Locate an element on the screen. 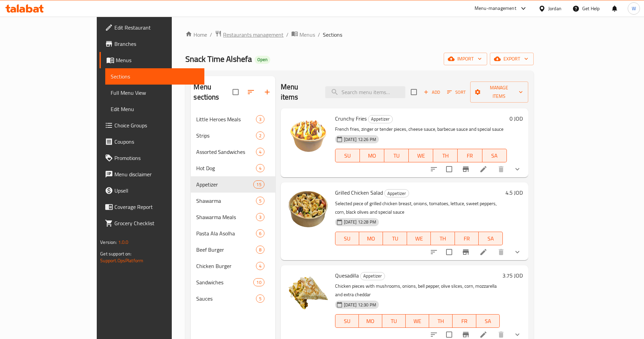 Image resolution: width=644 pixels, height=339 pixels. div: Pasta Ala Asolha6 is located at coordinates (233, 233).